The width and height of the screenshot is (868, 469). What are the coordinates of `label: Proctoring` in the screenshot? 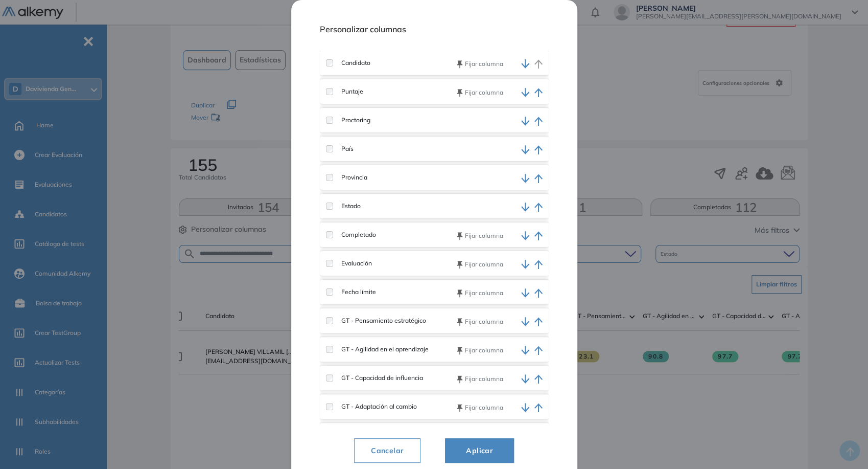 It's located at (352, 120).